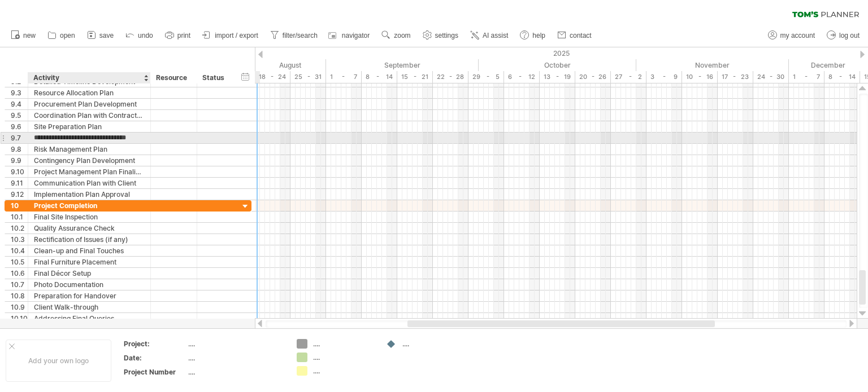 The height and width of the screenshot is (392, 868). Describe the element at coordinates (89, 127) in the screenshot. I see `div: Site Preparation Plan` at that location.